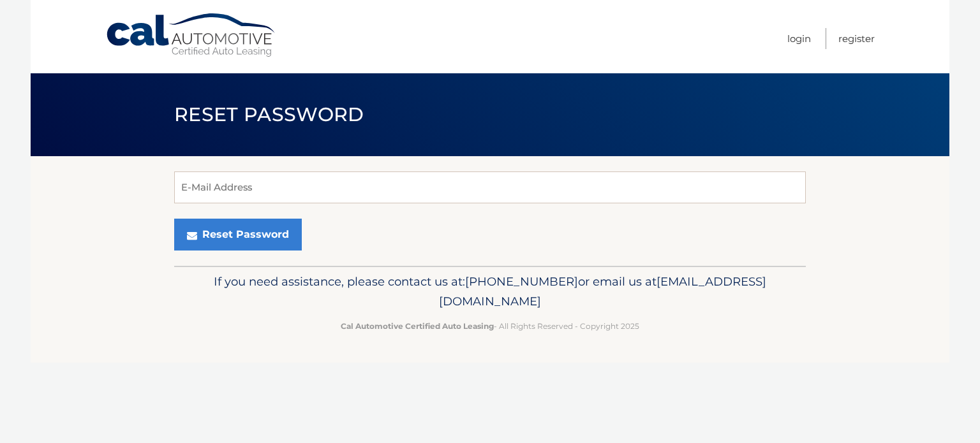 The width and height of the screenshot is (980, 443). I want to click on strong: Cal Automotive Certified Auto Leasing, so click(417, 325).